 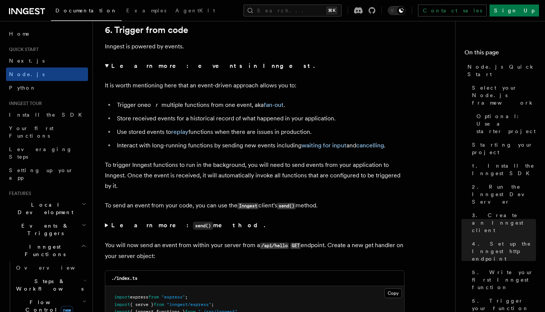 I want to click on span: 4. Set up the Inngest http endpoint, so click(x=504, y=251).